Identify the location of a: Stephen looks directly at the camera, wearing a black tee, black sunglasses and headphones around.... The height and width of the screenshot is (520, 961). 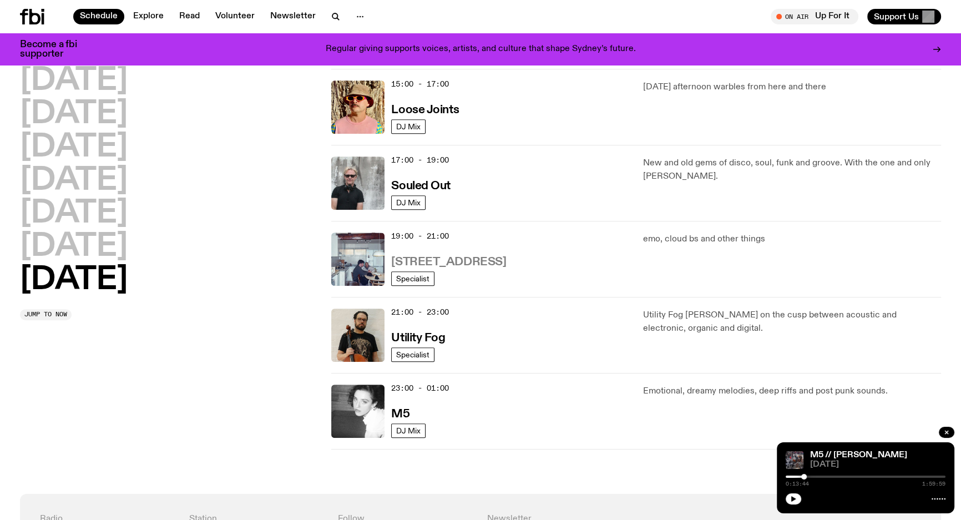
(358, 183).